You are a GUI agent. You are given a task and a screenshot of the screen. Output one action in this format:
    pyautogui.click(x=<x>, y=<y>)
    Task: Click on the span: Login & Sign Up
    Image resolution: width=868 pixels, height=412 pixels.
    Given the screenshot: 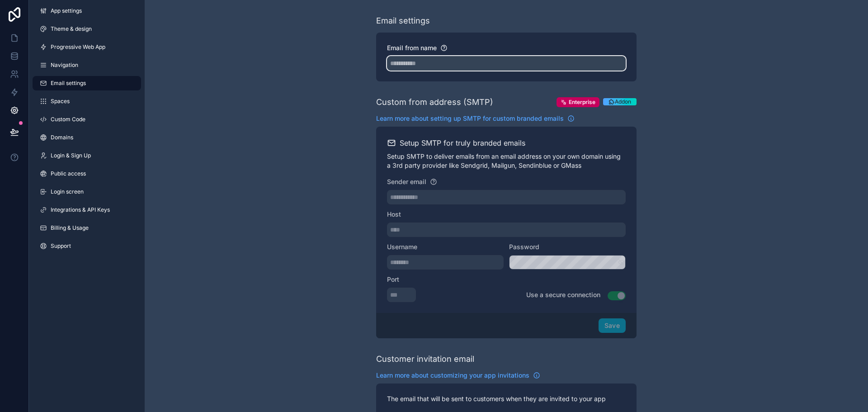 What is the action you would take?
    pyautogui.click(x=71, y=156)
    